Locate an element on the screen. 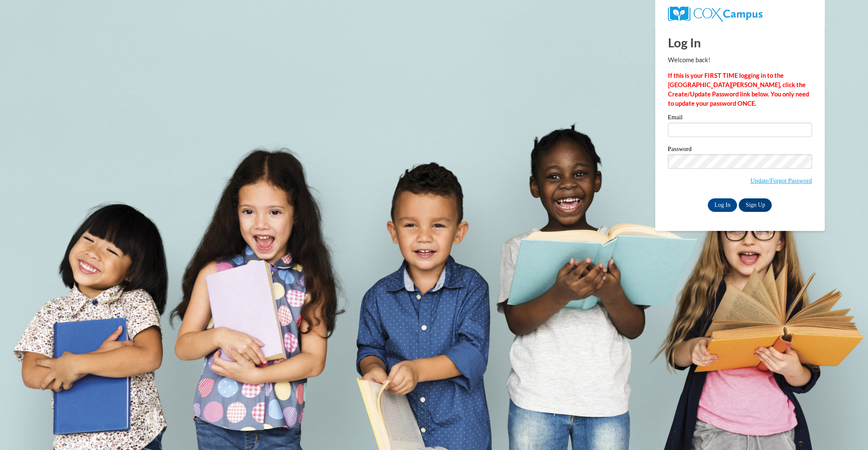 This screenshot has width=868, height=450. p: Welcome back! is located at coordinates (740, 60).